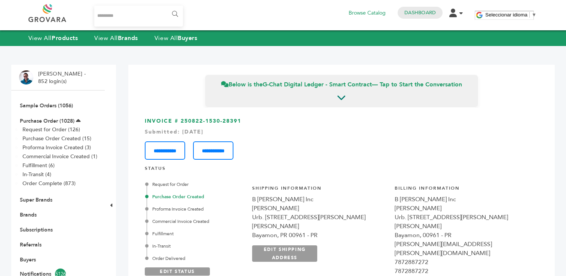 Image resolution: width=566 pixels, height=276 pixels. Describe the element at coordinates (463, 235) in the screenshot. I see `div: Bayamon, 00961 - PR` at that location.